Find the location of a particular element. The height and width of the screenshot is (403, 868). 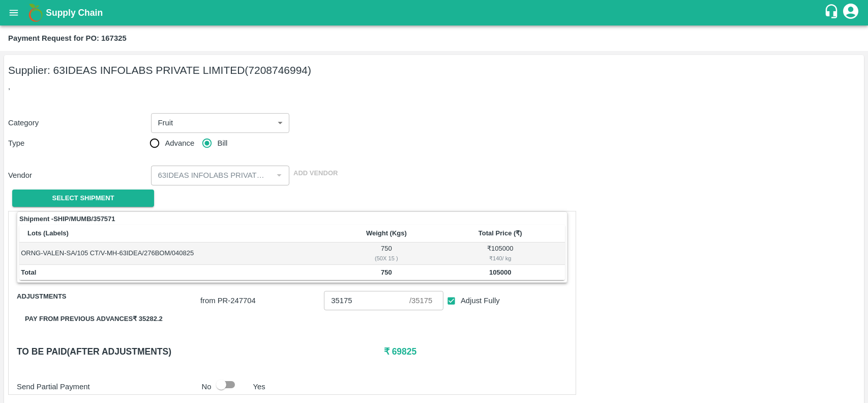

h5: Supplier: 63IDEAS INFOLABS PRIVATE LIMITED (7208746994) is located at coordinates (434, 70).